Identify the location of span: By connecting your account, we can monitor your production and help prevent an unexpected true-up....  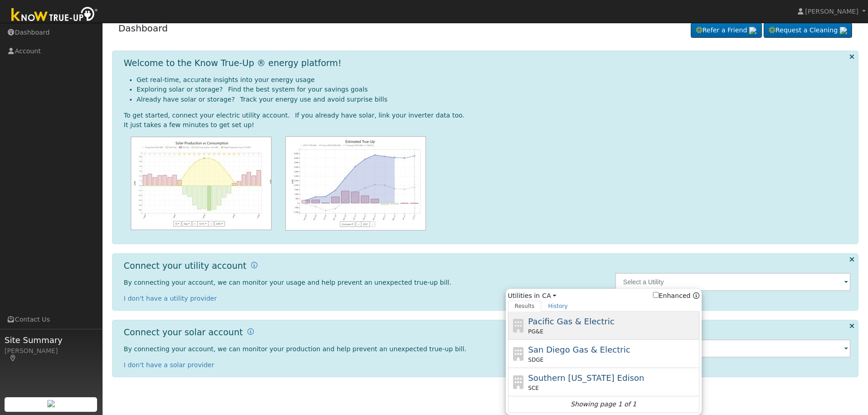
(296, 348).